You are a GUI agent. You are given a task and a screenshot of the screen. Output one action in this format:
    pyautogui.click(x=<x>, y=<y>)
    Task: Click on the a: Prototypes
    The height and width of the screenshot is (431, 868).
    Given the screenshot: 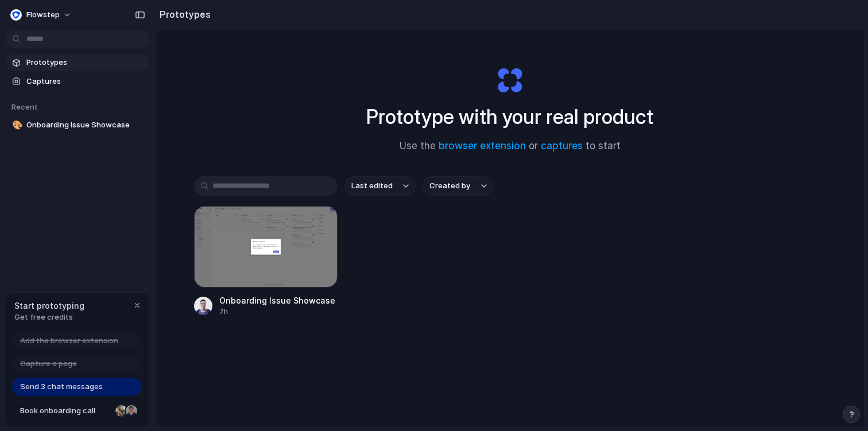 What is the action you would take?
    pyautogui.click(x=77, y=63)
    